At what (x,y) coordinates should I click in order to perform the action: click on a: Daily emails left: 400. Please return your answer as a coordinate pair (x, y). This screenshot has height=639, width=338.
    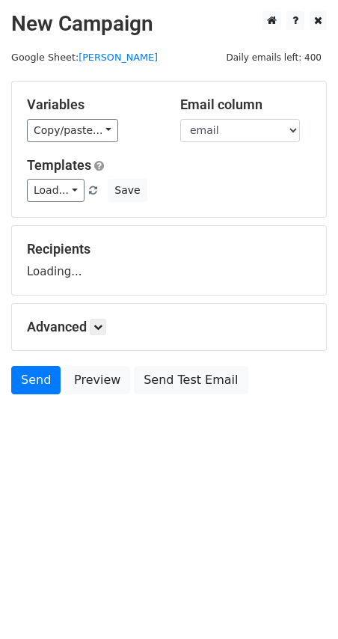
    Looking at the image, I should click on (274, 57).